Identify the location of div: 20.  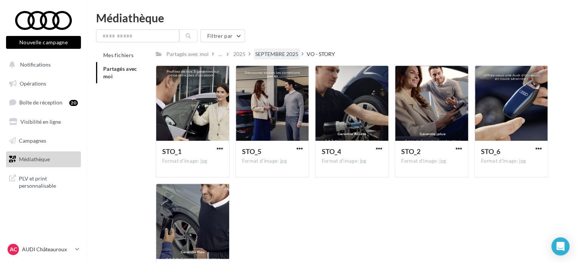
(73, 103).